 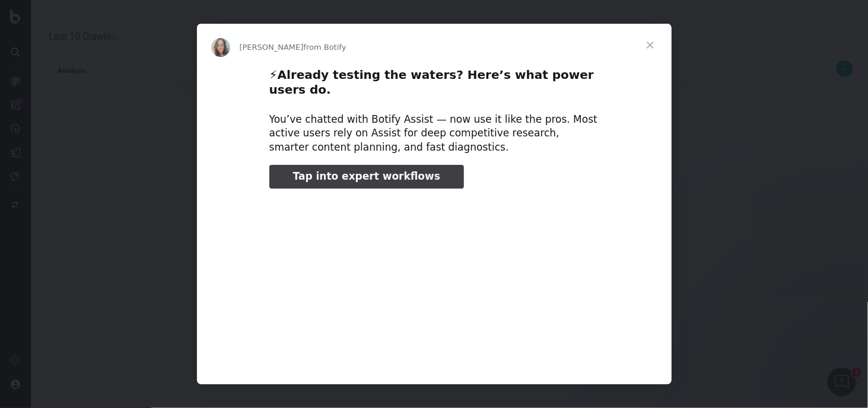 I want to click on span: Tap into expert workflows, so click(x=367, y=176).